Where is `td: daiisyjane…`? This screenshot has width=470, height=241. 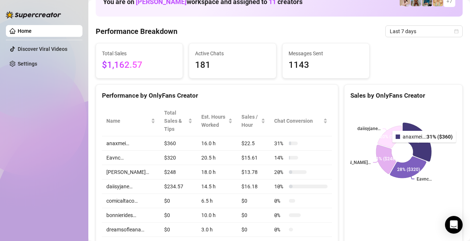
td: daiisyjane… is located at coordinates (131, 186).